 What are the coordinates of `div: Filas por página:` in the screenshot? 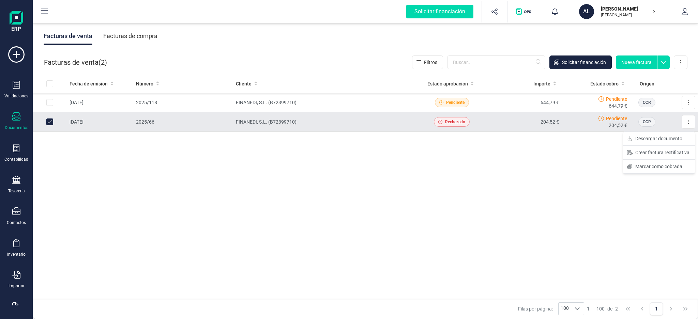 It's located at (551, 309).